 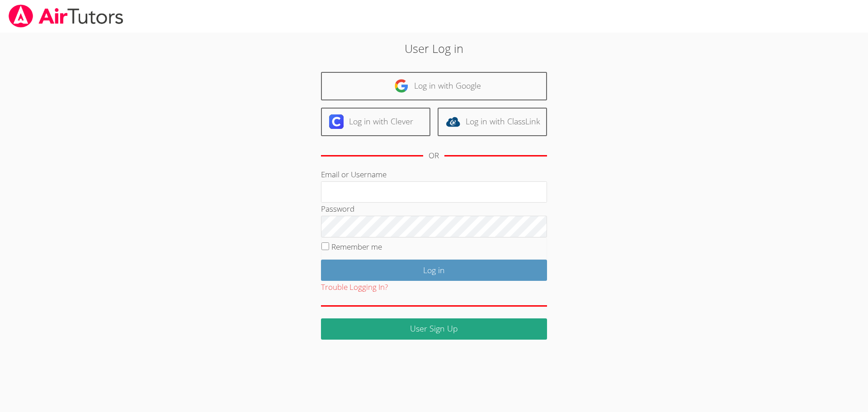 What do you see at coordinates (402, 86) in the screenshot?
I see `img: google-logo-50288ca7cdecda66e5e0955fdab243c47b7ad437acaf1139b6f446037453330a.svg` at bounding box center [402, 86].